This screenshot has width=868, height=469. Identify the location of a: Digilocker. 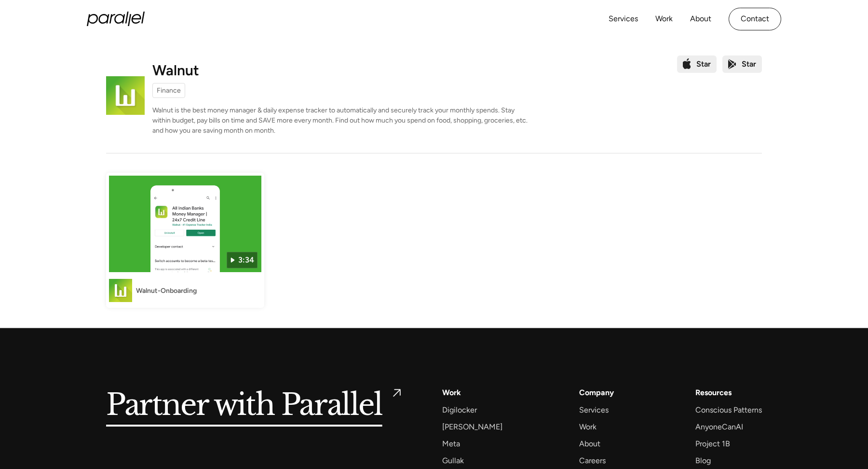
(459, 409).